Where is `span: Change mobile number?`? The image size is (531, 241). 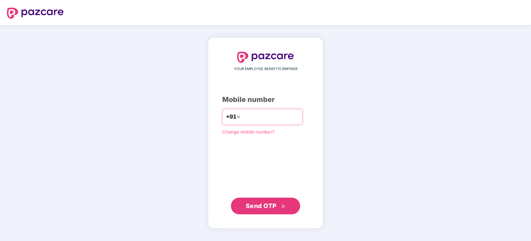
span: Change mobile number? is located at coordinates (248, 132).